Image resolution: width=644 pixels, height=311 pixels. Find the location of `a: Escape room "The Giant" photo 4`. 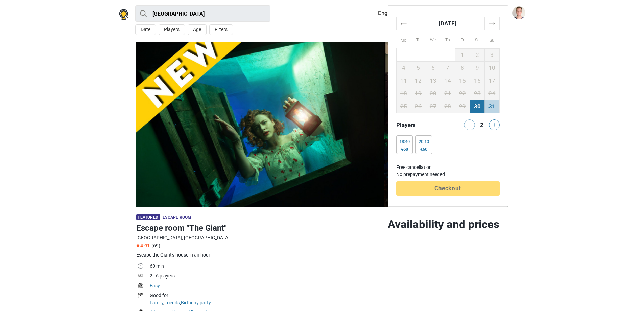

a: Escape room "The Giant" photo 4 is located at coordinates (447, 166).